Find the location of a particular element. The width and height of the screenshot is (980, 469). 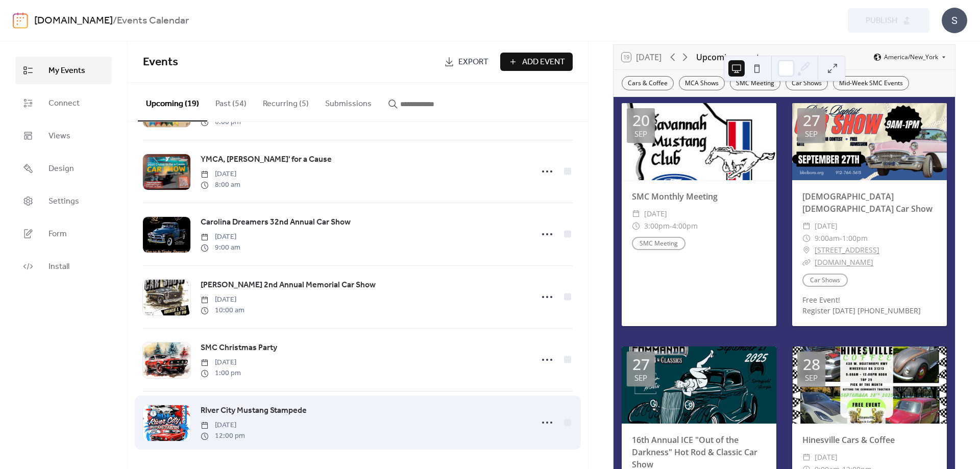

span: Connect is located at coordinates (64, 103).